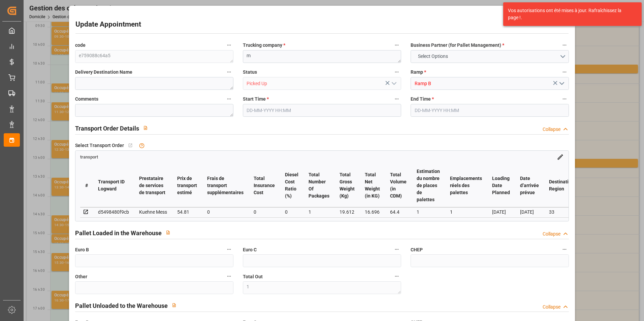  What do you see at coordinates (229, 72) in the screenshot?
I see `button: Delivery Destination Name` at bounding box center [229, 72].